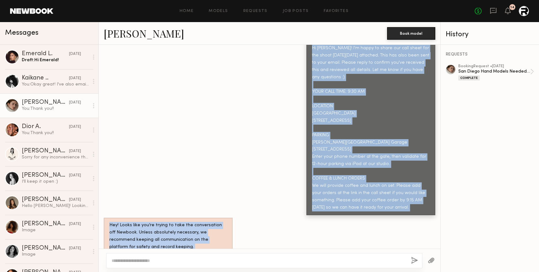 The height and width of the screenshot is (272, 539). What do you see at coordinates (296, 11) in the screenshot?
I see `a: Job Posts` at bounding box center [296, 11].